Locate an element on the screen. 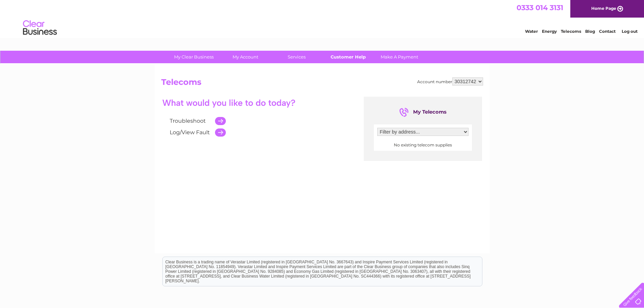 This screenshot has height=308, width=644. center: No existing telecom supplies is located at coordinates (423, 145).